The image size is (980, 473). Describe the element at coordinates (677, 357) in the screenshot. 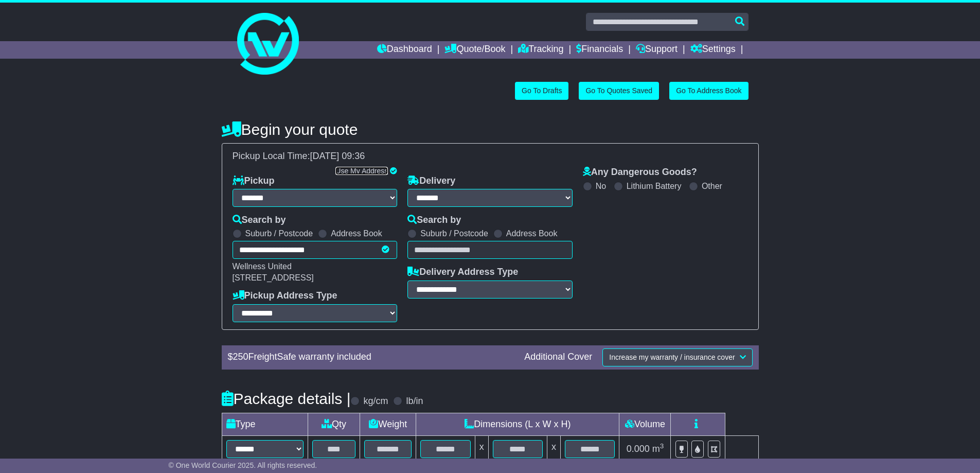

I see `button: Increase my warranty / insurance cover` at that location.